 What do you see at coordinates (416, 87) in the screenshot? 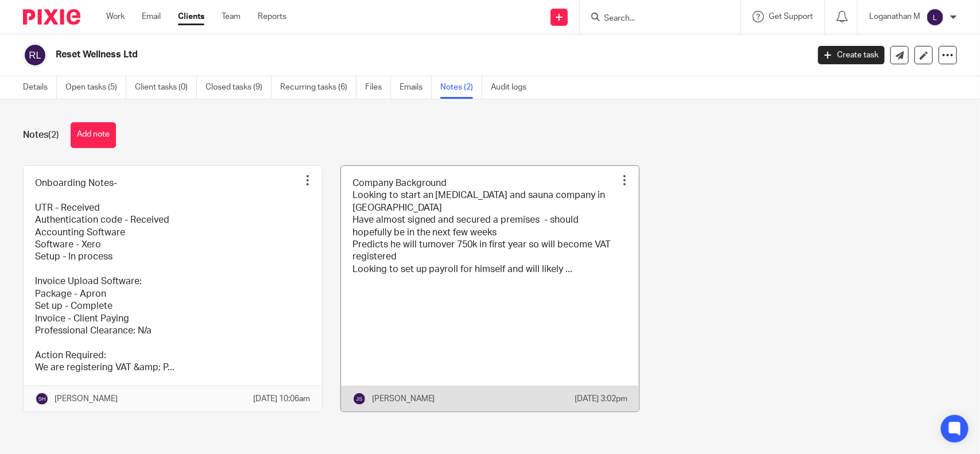
I see `a: Emails` at bounding box center [416, 87].